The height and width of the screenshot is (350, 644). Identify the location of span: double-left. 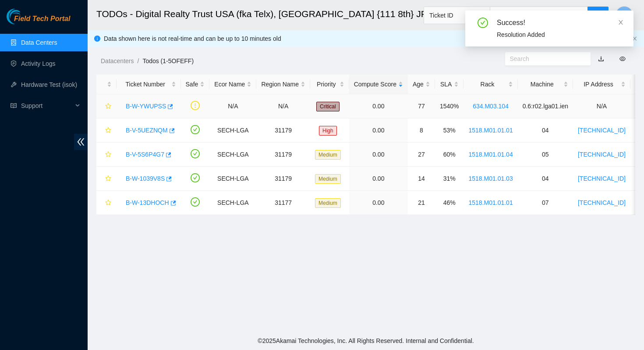
(80, 141).